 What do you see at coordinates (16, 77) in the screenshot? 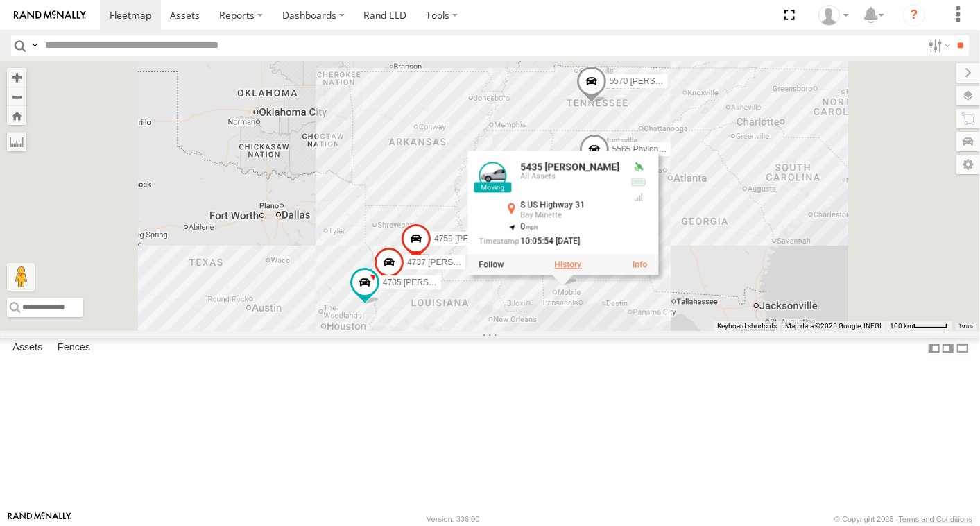
I see `button: Zoom in` at bounding box center [16, 77].